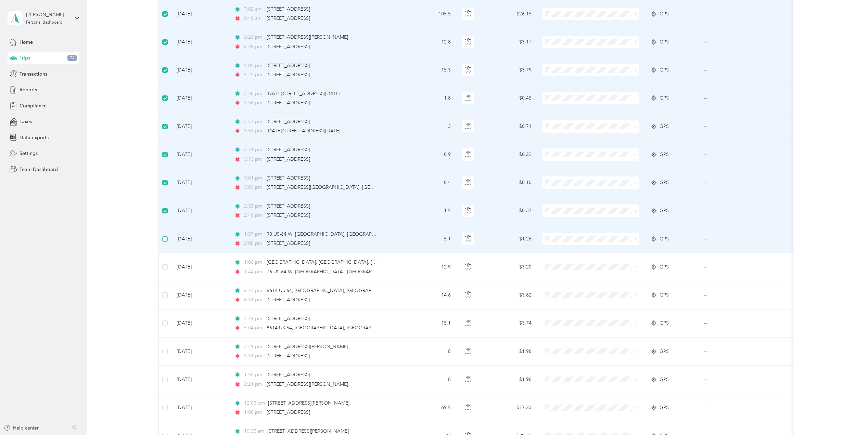  Describe the element at coordinates (431, 183) in the screenshot. I see `td: 0.4` at that location.